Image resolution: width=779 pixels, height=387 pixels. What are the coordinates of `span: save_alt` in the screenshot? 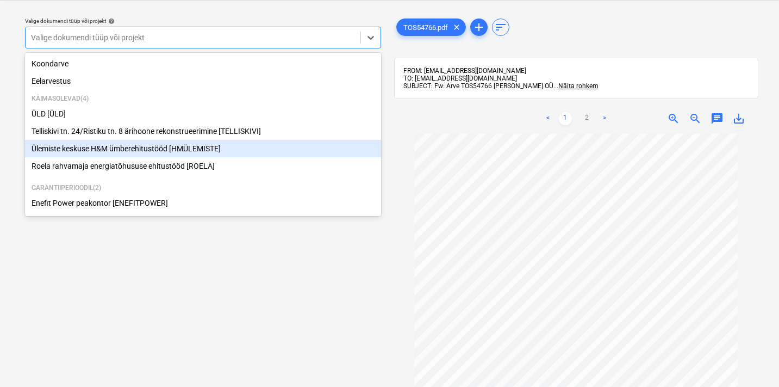 It's located at (739, 119).